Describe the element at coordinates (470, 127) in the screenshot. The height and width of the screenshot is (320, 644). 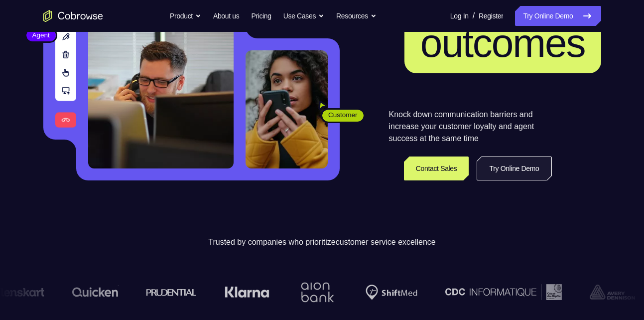
I see `p: Knock down communication barriers and increase your customer loyalty and agent success at the sam...` at that location.